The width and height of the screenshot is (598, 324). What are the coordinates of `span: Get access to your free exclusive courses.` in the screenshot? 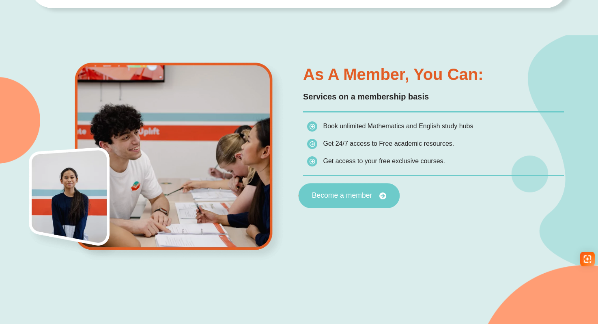 It's located at (384, 161).